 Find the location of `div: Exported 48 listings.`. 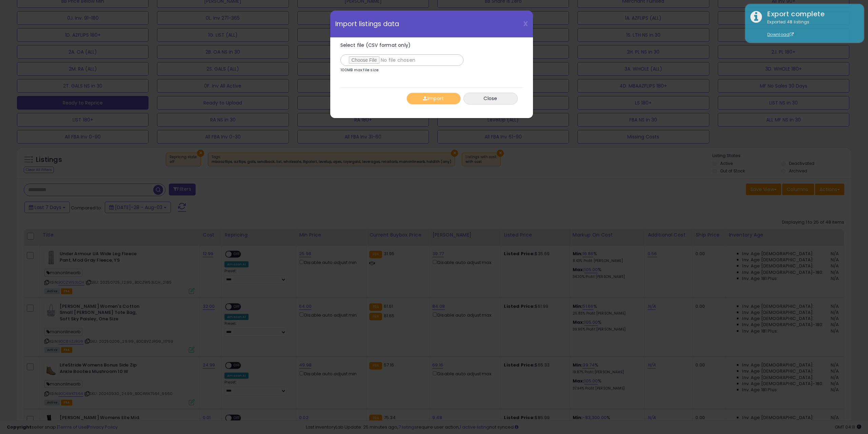

div: Exported 48 listings. is located at coordinates (810, 28).